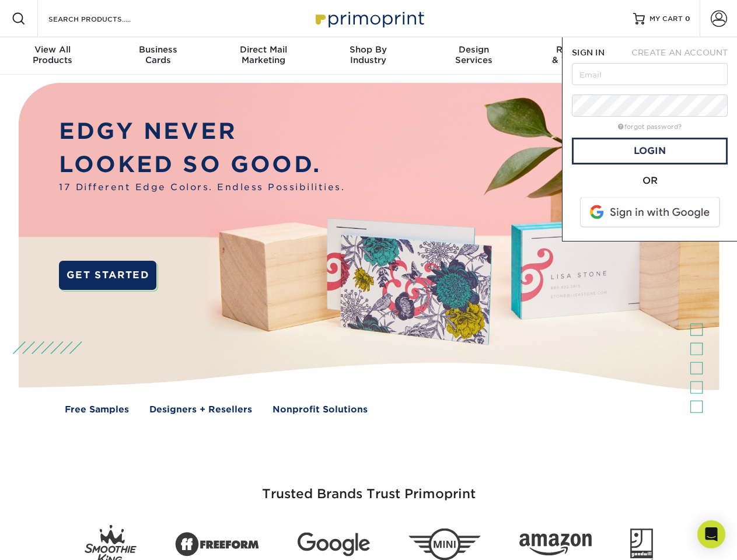 This screenshot has width=737, height=560. I want to click on input: Email, so click(650, 74).